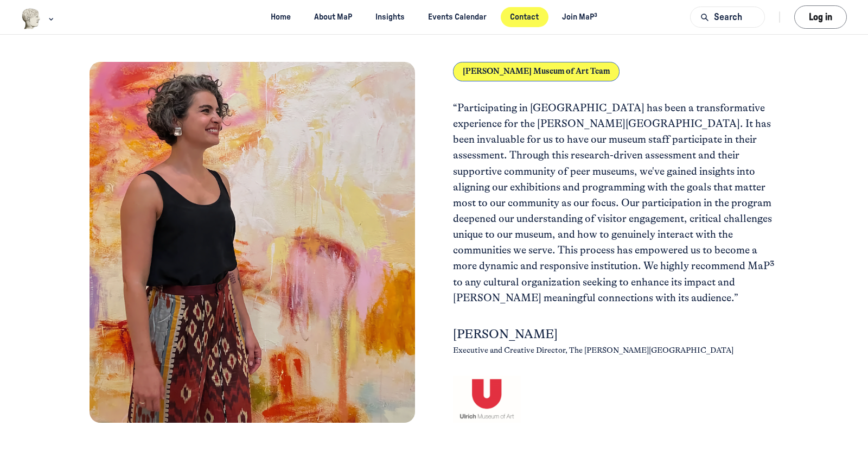 The height and width of the screenshot is (451, 868). What do you see at coordinates (820, 17) in the screenshot?
I see `button: Log in` at bounding box center [820, 17].